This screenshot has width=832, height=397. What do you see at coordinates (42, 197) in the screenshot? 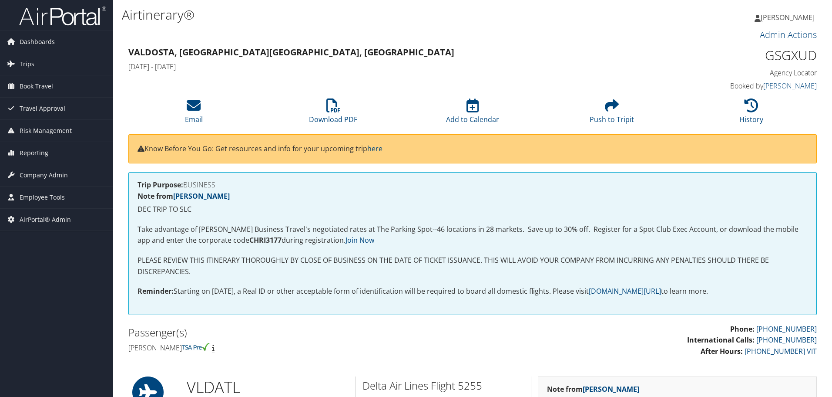
I see `span: Employee Tools` at bounding box center [42, 197].